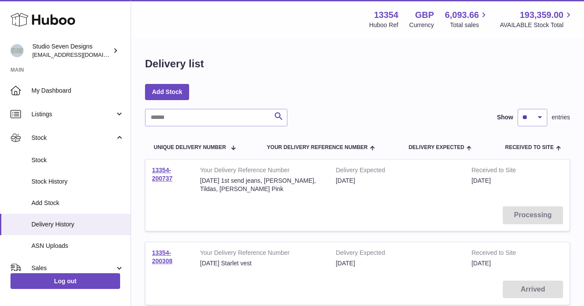  What do you see at coordinates (78, 90) in the screenshot?
I see `span: My Dashboard` at bounding box center [78, 90].